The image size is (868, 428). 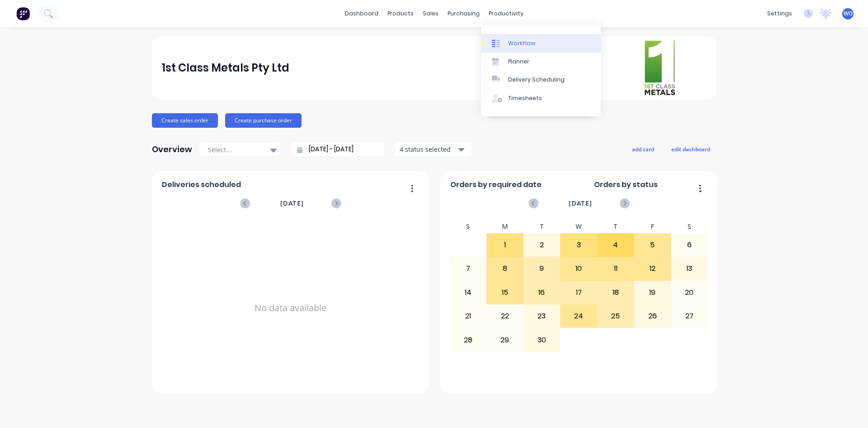 I want to click on div: sales, so click(x=431, y=14).